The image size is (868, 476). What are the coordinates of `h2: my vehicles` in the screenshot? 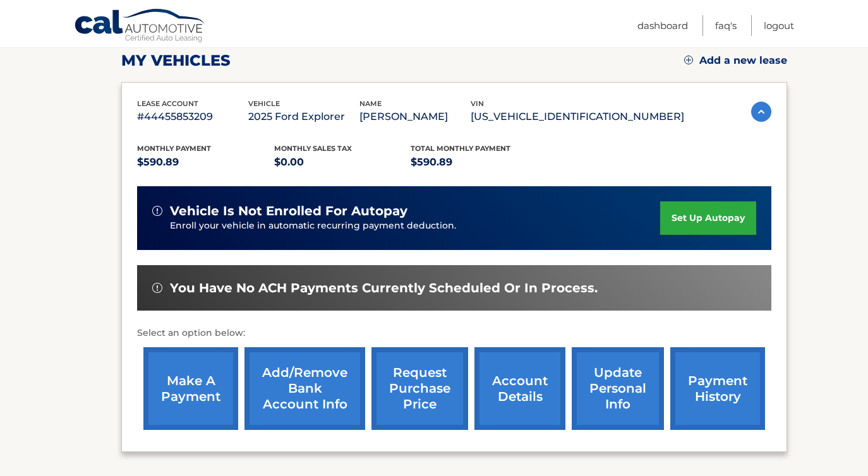 It's located at (175, 60).